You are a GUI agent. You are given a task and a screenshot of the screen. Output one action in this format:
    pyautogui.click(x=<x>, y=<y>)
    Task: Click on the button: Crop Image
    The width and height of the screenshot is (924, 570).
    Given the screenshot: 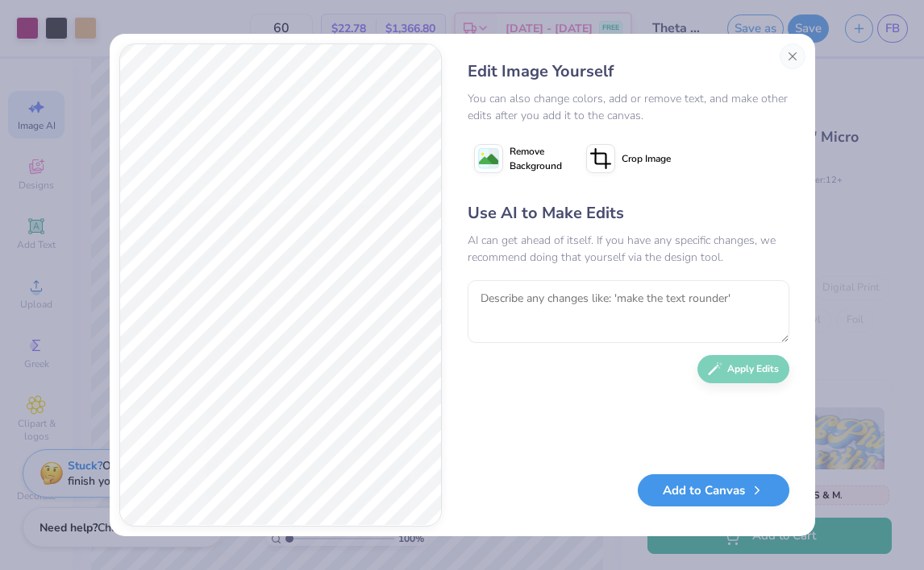 What is the action you would take?
    pyautogui.click(x=630, y=159)
    